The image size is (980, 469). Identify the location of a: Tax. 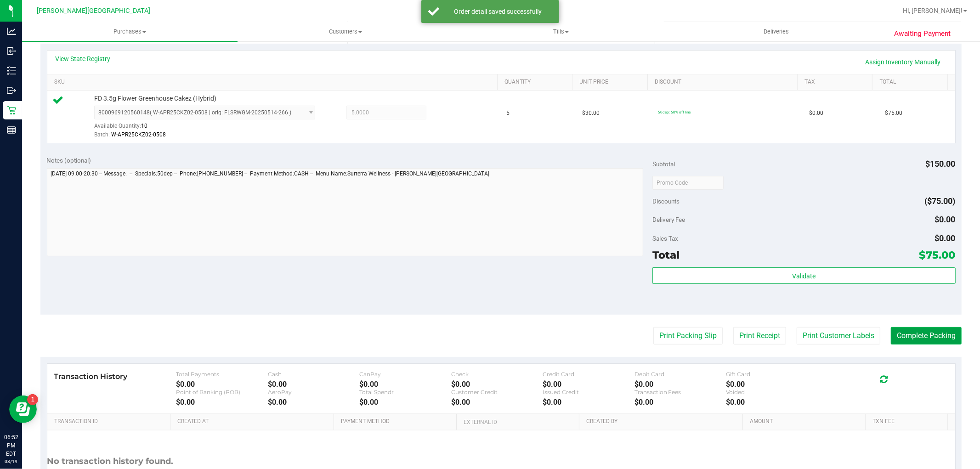
(837, 82).